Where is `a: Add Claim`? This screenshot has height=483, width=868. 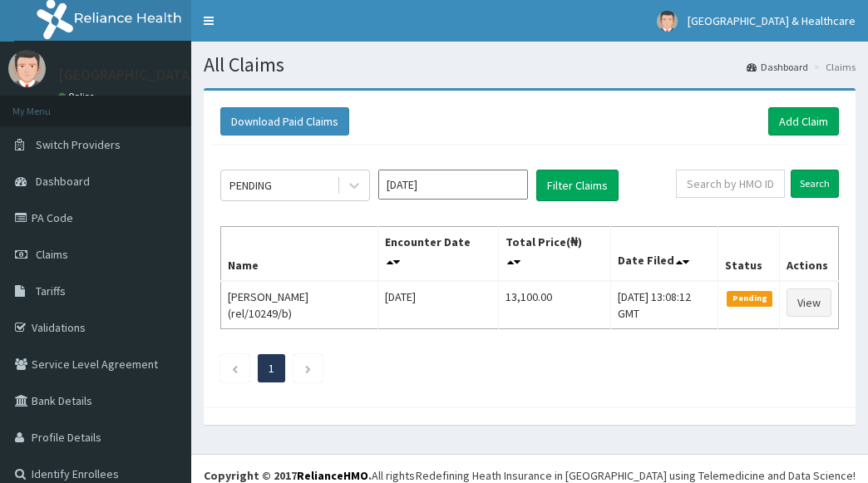
a: Add Claim is located at coordinates (803, 121).